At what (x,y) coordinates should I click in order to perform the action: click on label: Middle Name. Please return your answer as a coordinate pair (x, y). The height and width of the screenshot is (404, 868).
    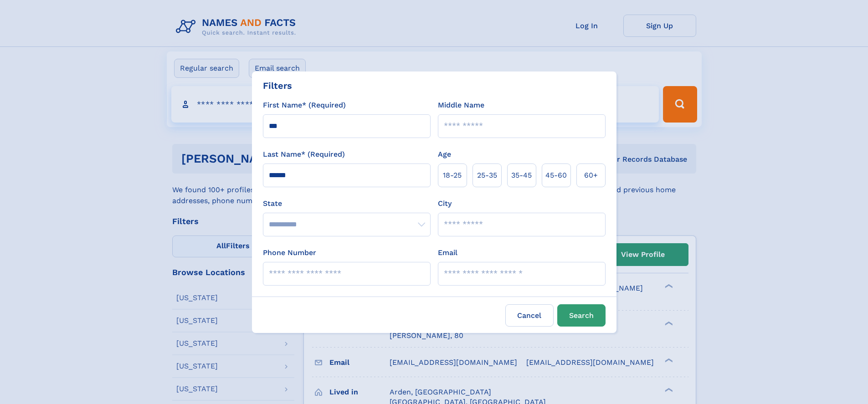
    Looking at the image, I should click on (461, 105).